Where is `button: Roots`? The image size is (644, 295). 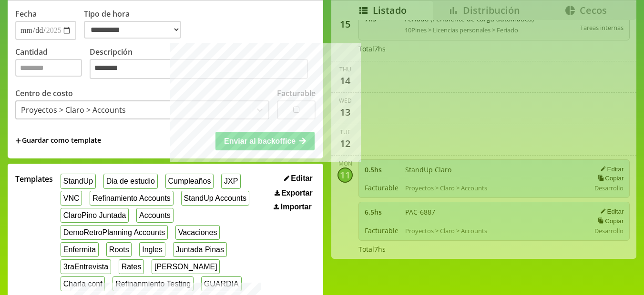 button: Roots is located at coordinates (119, 249).